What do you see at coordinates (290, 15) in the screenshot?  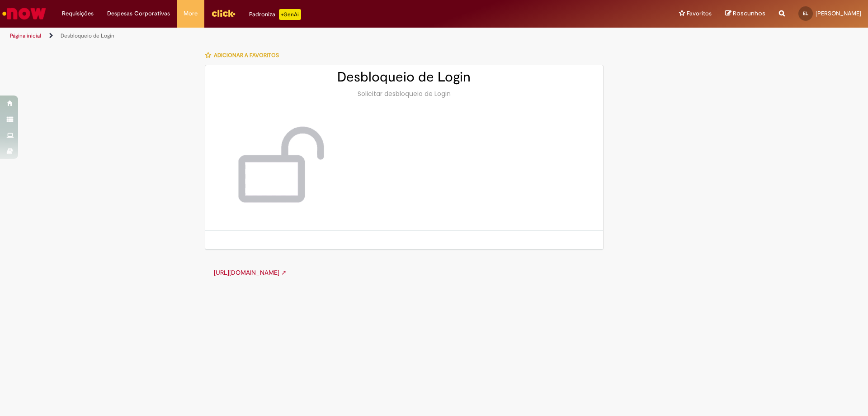 I see `p: +GenAi` at bounding box center [290, 15].